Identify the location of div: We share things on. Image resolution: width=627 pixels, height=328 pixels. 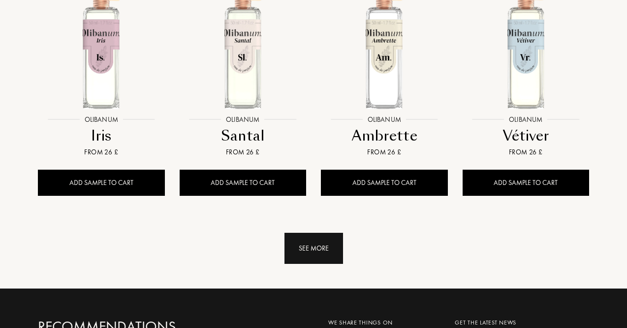
(385, 322).